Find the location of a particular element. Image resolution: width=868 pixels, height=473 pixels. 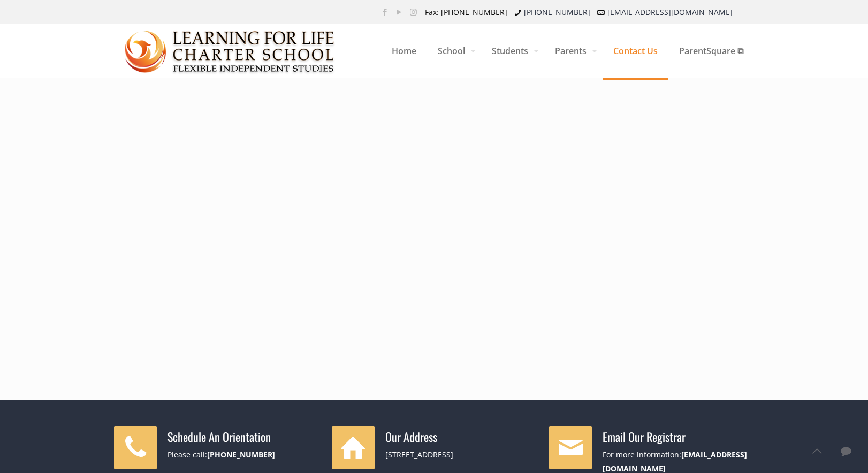

img: Contact Us is located at coordinates (230, 51).